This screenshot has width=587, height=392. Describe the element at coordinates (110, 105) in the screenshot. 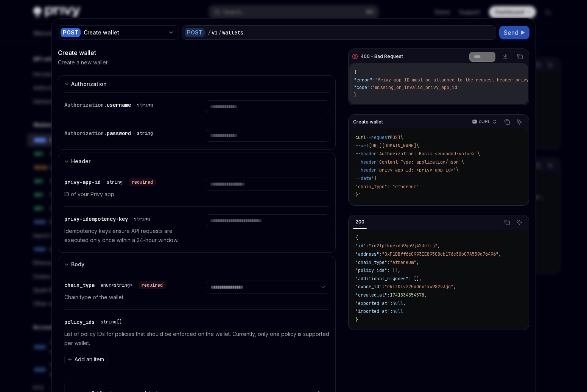

I see `div: Authorization.username` at that location.